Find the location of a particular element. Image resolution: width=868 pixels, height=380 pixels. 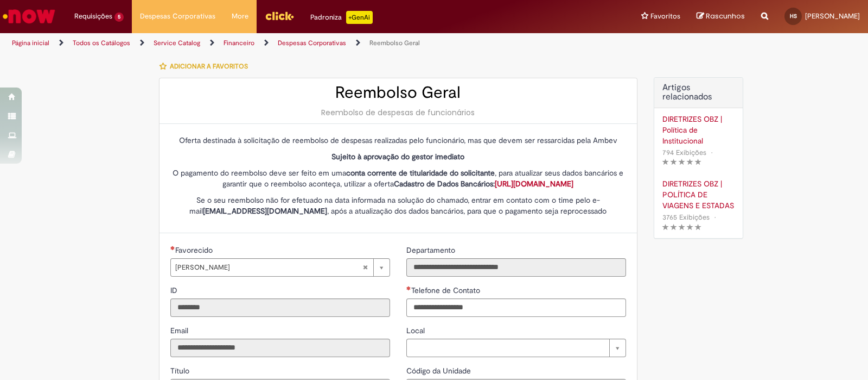

span: Despesas Corporativas is located at coordinates (177, 16).